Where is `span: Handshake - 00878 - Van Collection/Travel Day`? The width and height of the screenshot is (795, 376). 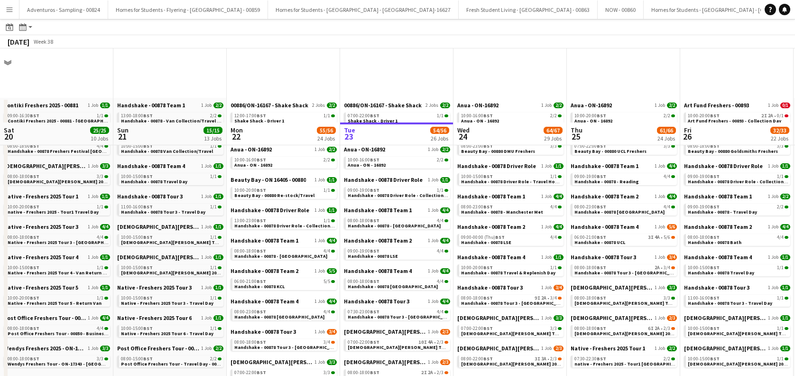 span: Handshake - 00878 - Van Collection/Travel Day is located at coordinates (173, 120).